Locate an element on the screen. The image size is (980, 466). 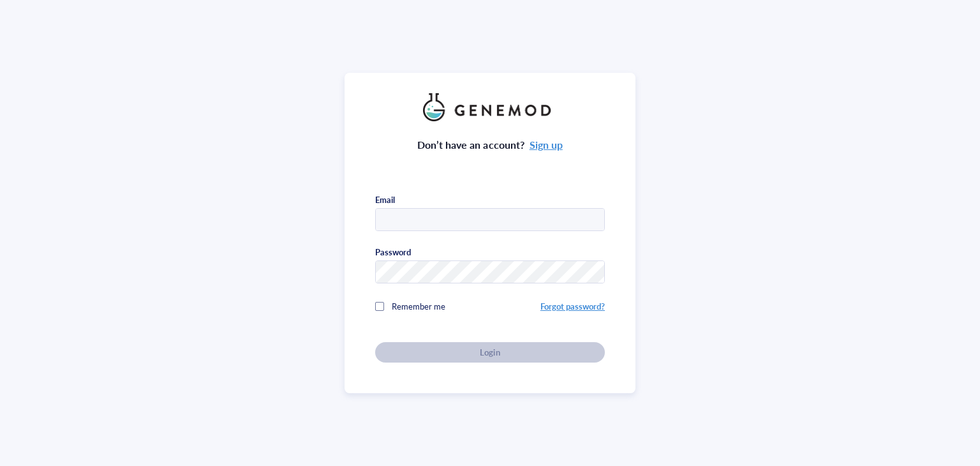
span: Remember me is located at coordinates (419, 305).